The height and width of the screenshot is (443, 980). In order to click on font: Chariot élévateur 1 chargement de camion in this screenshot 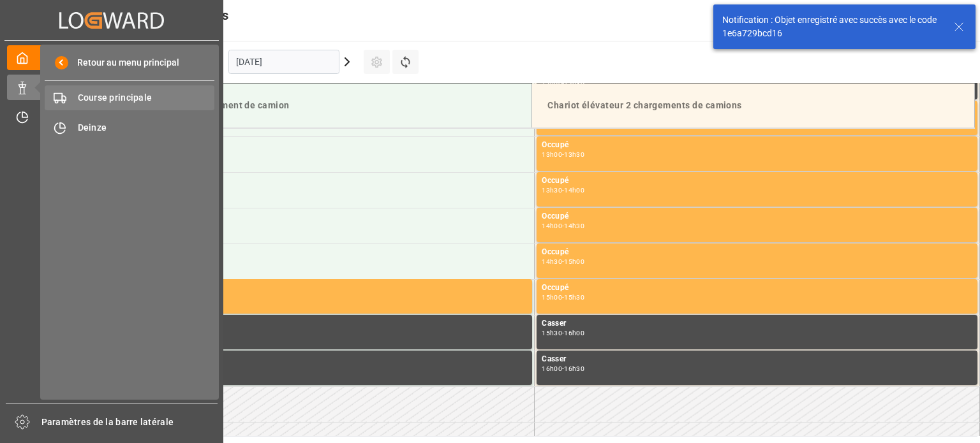, I will do `click(197, 105)`.